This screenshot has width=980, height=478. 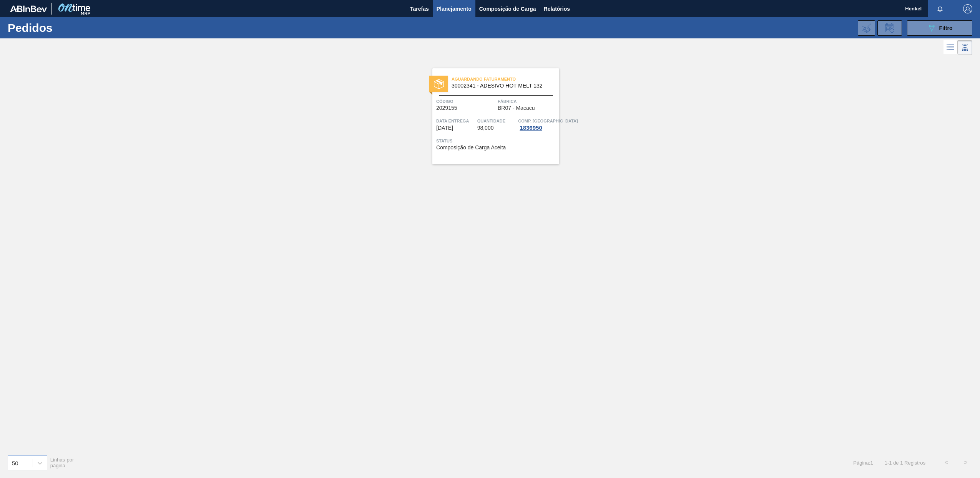 What do you see at coordinates (419, 9) in the screenshot?
I see `span: Tarefas` at bounding box center [419, 9].